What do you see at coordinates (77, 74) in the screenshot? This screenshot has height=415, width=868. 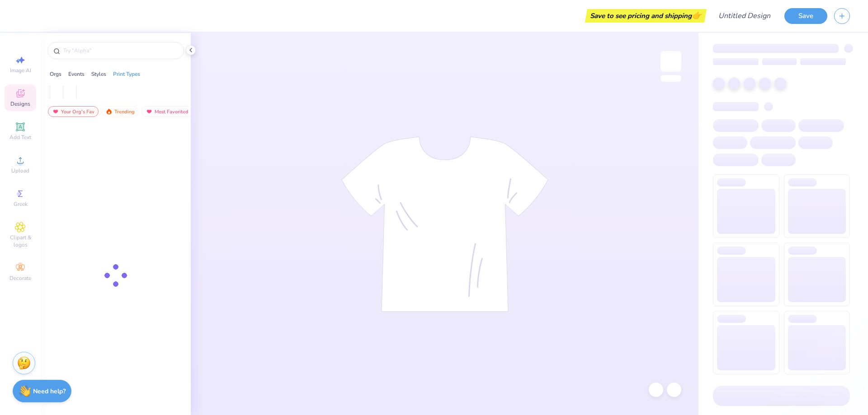 I see `div: Events` at bounding box center [77, 74].